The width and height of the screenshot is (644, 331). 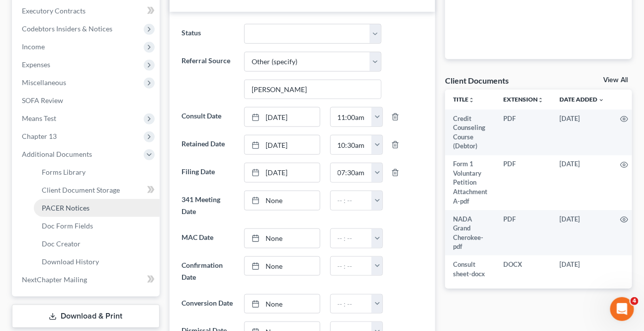 I want to click on label: Confirmation Date, so click(x=208, y=272).